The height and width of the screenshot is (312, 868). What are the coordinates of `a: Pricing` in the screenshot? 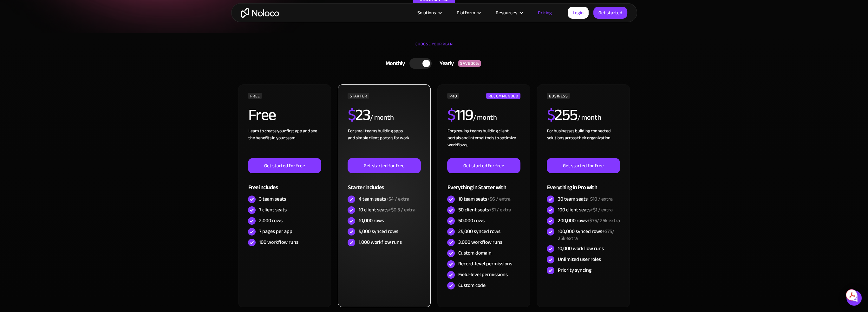 It's located at (545, 13).